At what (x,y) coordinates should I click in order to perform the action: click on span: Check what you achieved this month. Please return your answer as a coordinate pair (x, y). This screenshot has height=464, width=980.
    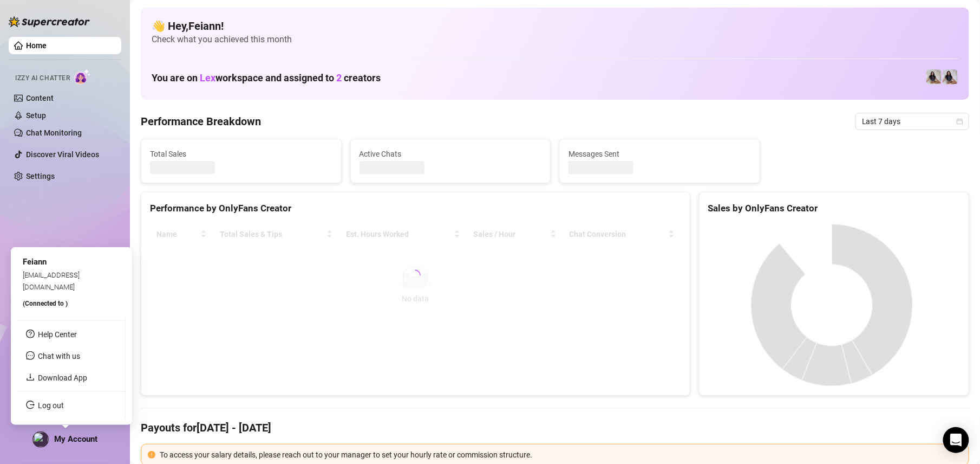
    Looking at the image, I should click on (555, 39).